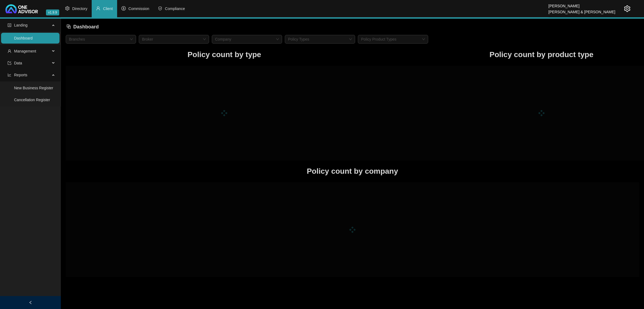 Image resolution: width=644 pixels, height=309 pixels. Describe the element at coordinates (224, 55) in the screenshot. I see `h1: Policy count by type` at that location.